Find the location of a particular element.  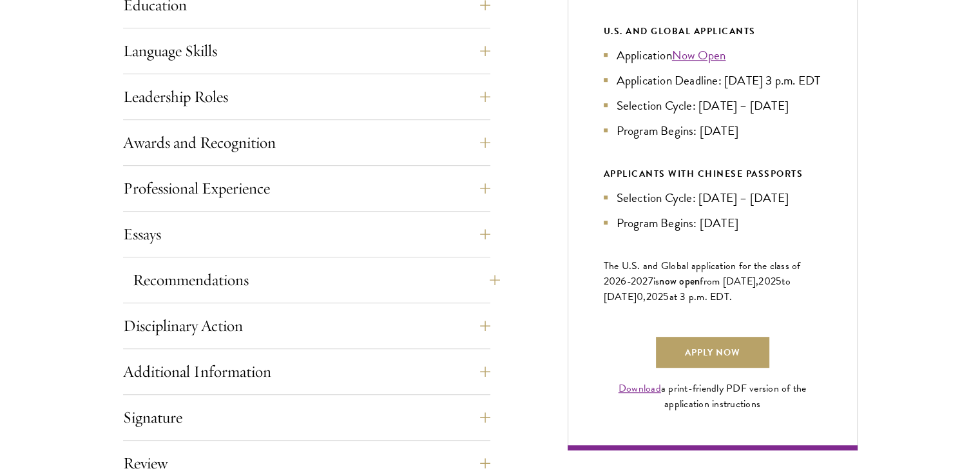

a: Download is located at coordinates (640, 388).